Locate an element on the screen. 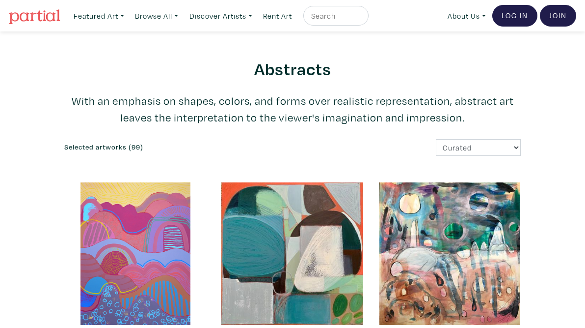 This screenshot has width=585, height=328. a: Log In is located at coordinates (515, 16).